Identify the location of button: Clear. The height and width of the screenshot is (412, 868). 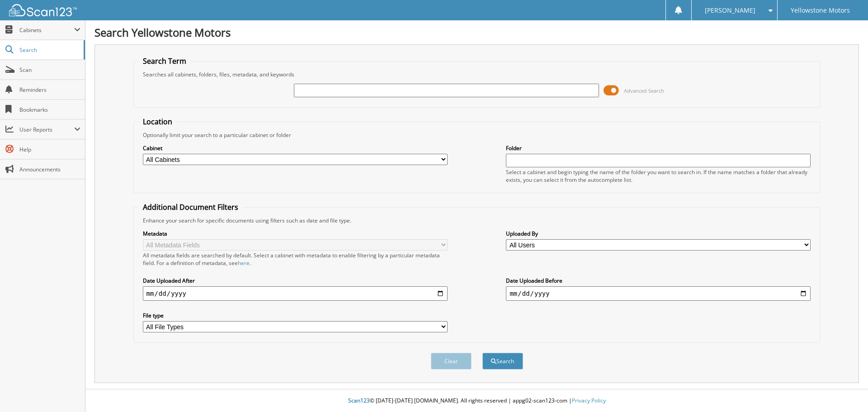
(451, 361).